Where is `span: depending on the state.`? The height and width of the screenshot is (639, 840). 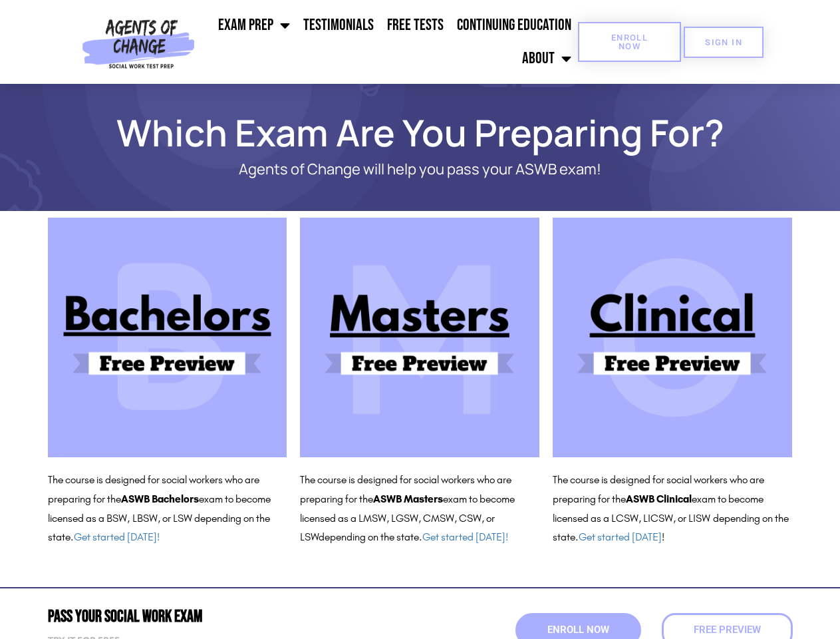
span: depending on the state. is located at coordinates (413, 536).